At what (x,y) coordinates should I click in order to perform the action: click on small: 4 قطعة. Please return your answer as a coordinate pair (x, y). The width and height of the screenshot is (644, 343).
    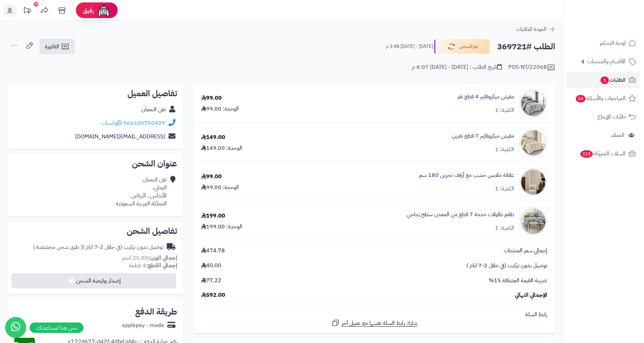
    Looking at the image, I should click on (153, 266).